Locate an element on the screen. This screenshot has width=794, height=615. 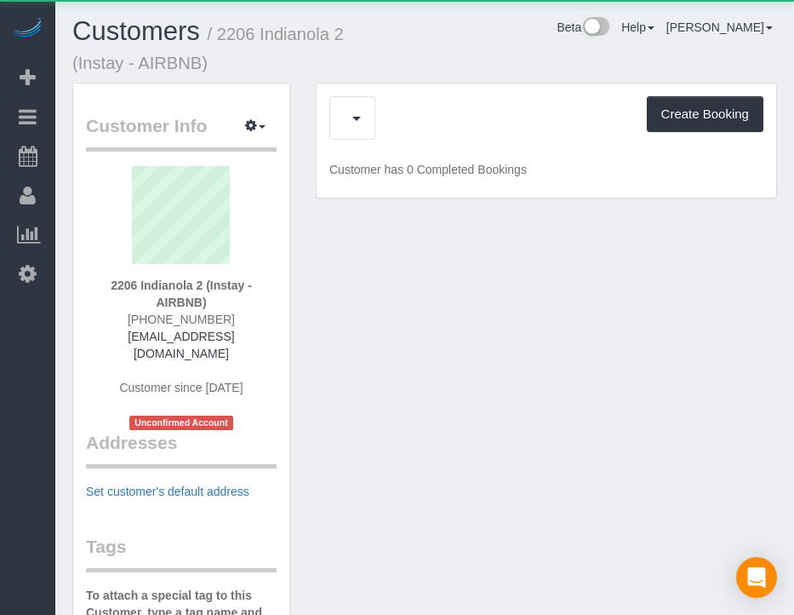
a: Automaid Logo is located at coordinates (27, 29).